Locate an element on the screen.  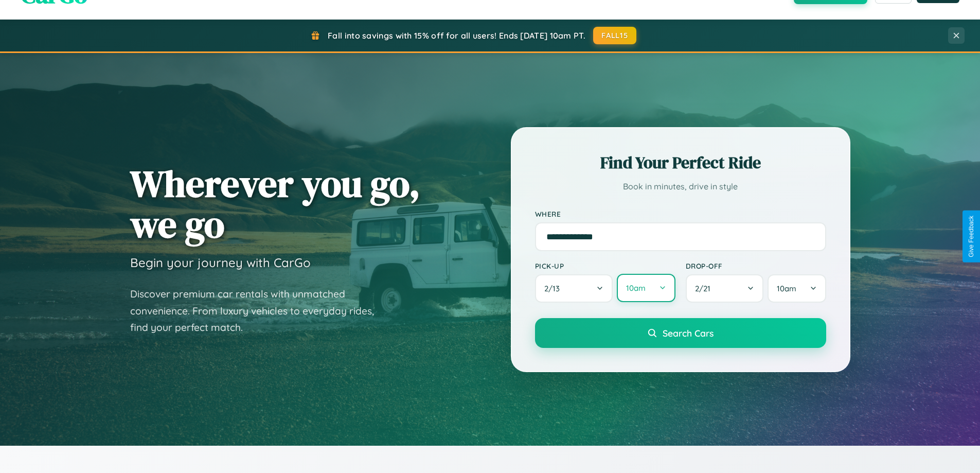
p: Book in minutes, drive in style is located at coordinates (681, 187).